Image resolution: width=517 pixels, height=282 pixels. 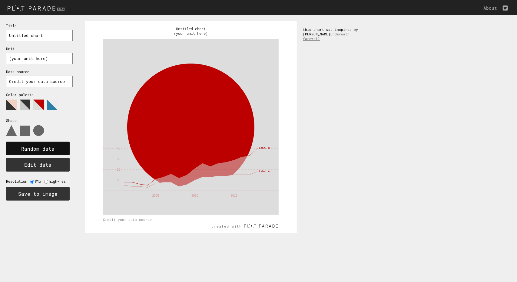 What do you see at coordinates (39, 49) in the screenshot?
I see `p: Unit` at bounding box center [39, 49].